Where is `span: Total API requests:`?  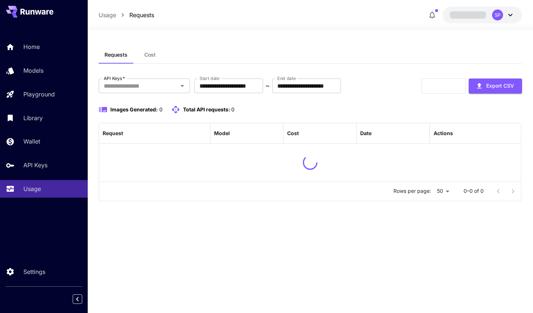 span: Total API requests: is located at coordinates (206, 109).